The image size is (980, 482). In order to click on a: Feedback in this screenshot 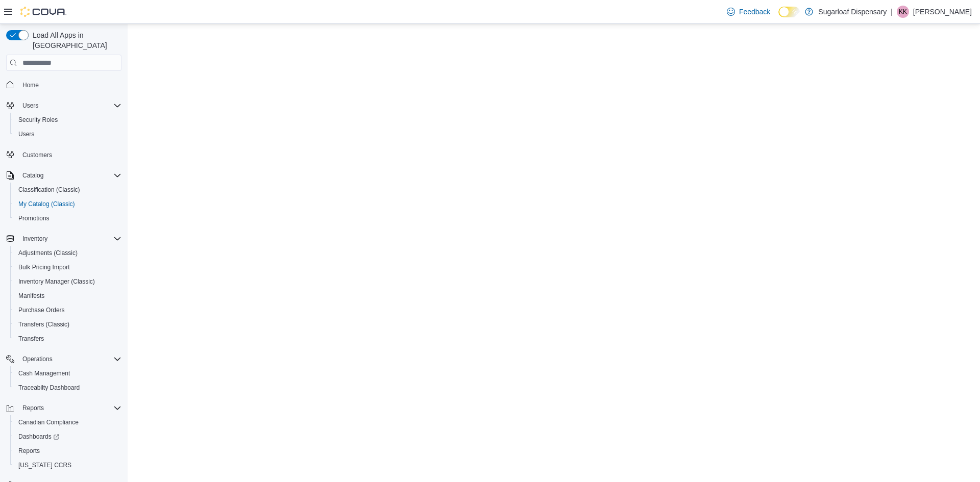, I will do `click(749, 12)`.